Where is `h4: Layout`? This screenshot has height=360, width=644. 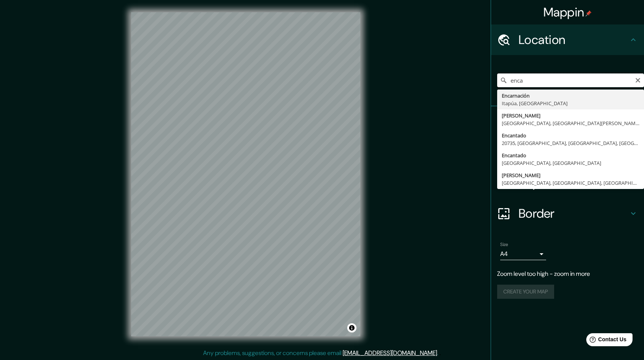
h4: Layout is located at coordinates (574, 183).